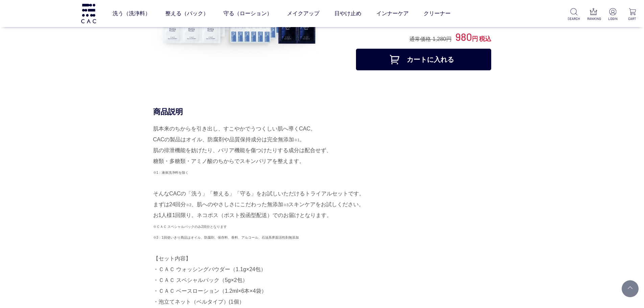 The image size is (644, 308). Describe the element at coordinates (226, 232) in the screenshot. I see `span: ※ＣＡＣ スペシャルパックのみ2回分となります ※3：1回使いきり商品はオイル、防腐剤、保存料、香料、アルコール、石油系界面活性剤無添加` at that location.